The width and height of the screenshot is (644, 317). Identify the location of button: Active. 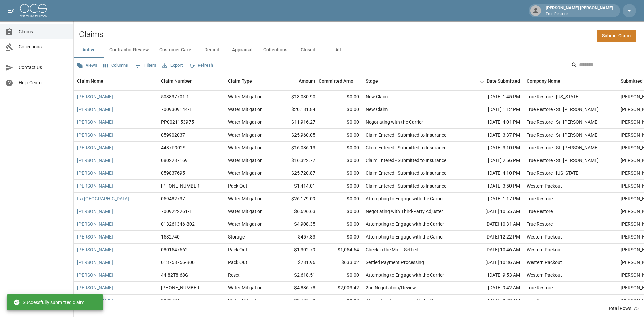
(89, 50).